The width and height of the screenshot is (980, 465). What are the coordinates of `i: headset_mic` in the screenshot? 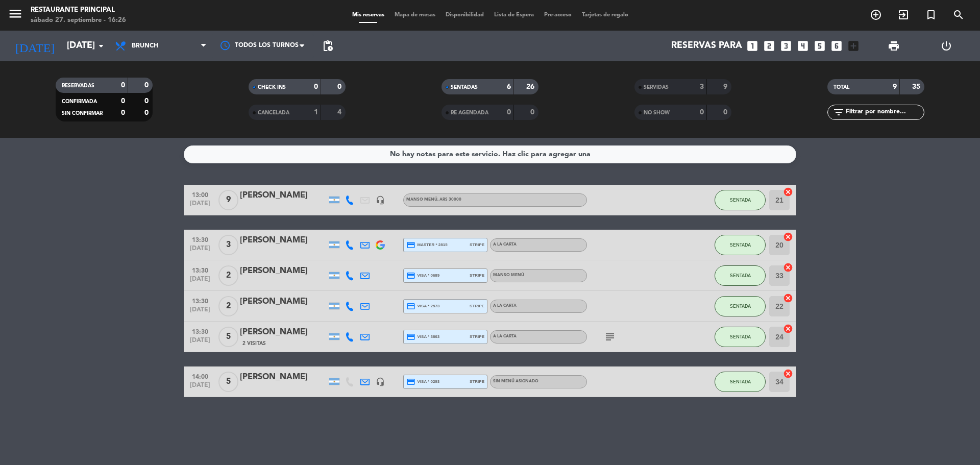 It's located at (380, 200).